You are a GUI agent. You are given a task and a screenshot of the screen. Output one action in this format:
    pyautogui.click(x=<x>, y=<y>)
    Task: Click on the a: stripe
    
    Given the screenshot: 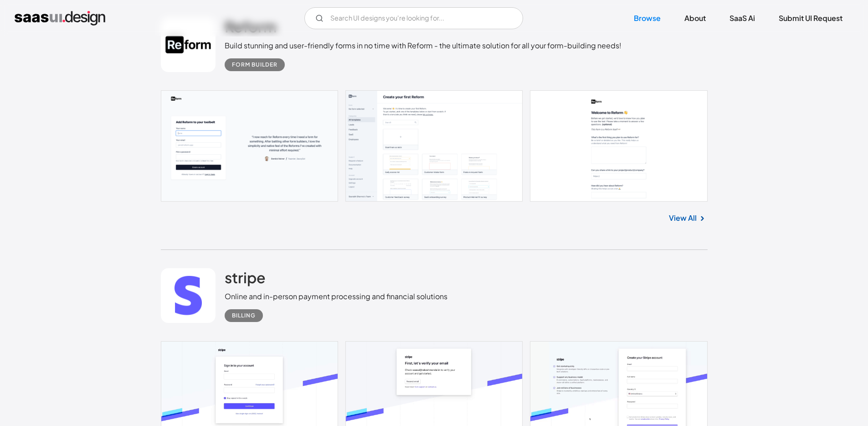 What is the action you would take?
    pyautogui.click(x=245, y=279)
    